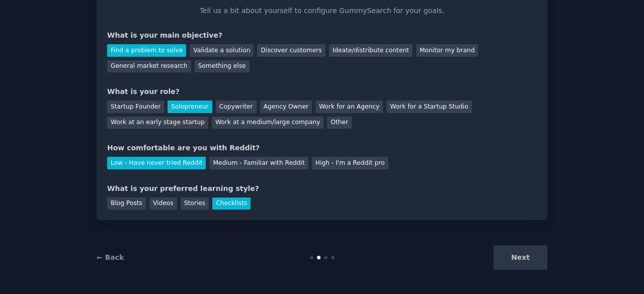  What do you see at coordinates (322, 35) in the screenshot?
I see `div: What is your main objective?` at bounding box center [322, 35].